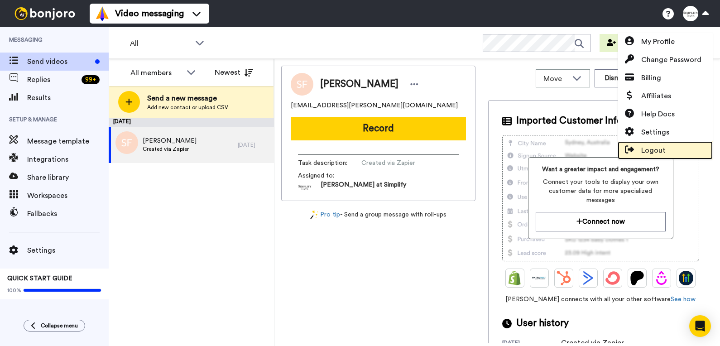 The width and height of the screenshot is (720, 346). Describe the element at coordinates (302, 84) in the screenshot. I see `img: Image of Sheila Richardson` at that location.